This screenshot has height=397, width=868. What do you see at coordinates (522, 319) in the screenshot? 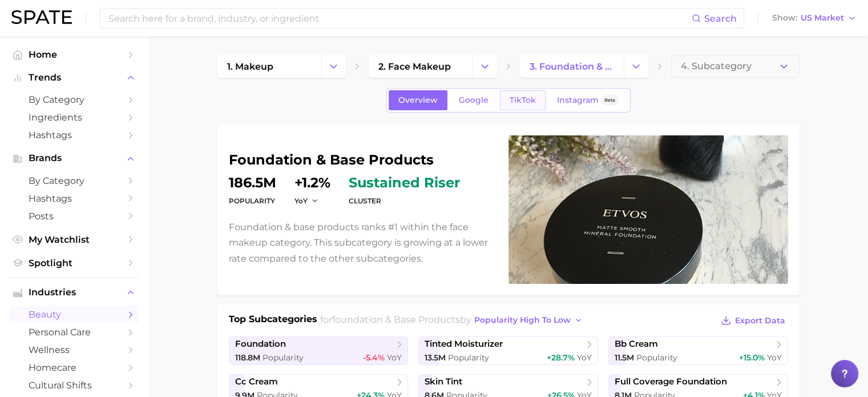
I see `span: popularity high to low` at bounding box center [522, 319].